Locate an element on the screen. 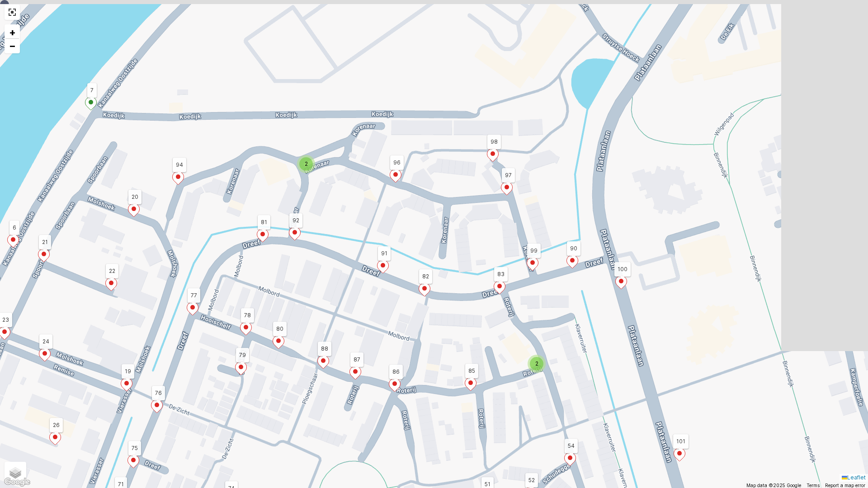  a: Leaflet is located at coordinates (854, 477).